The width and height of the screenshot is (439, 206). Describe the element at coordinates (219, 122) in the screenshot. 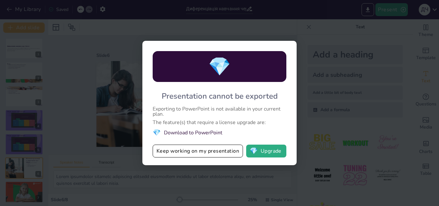

I see `div: The feature(s) that require a license upgrade are:` at that location.